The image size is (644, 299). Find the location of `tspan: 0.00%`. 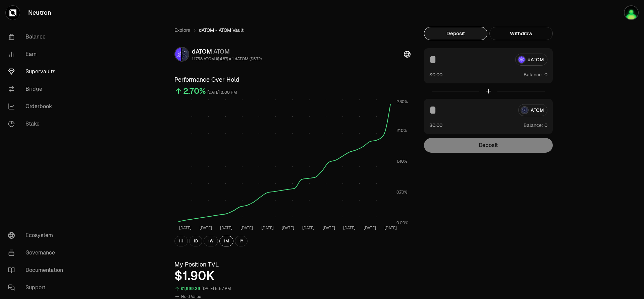

tspan: 0.00% is located at coordinates (402, 223).